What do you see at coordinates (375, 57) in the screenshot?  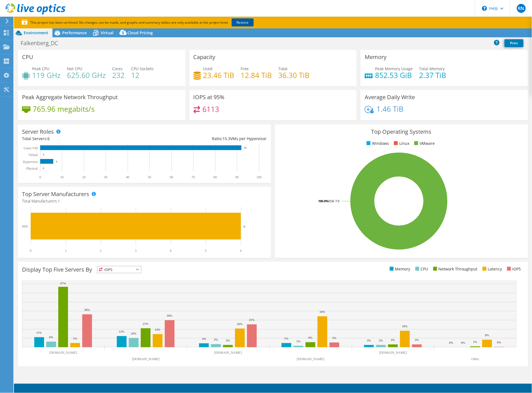 I see `h3: Memory` at bounding box center [375, 57].